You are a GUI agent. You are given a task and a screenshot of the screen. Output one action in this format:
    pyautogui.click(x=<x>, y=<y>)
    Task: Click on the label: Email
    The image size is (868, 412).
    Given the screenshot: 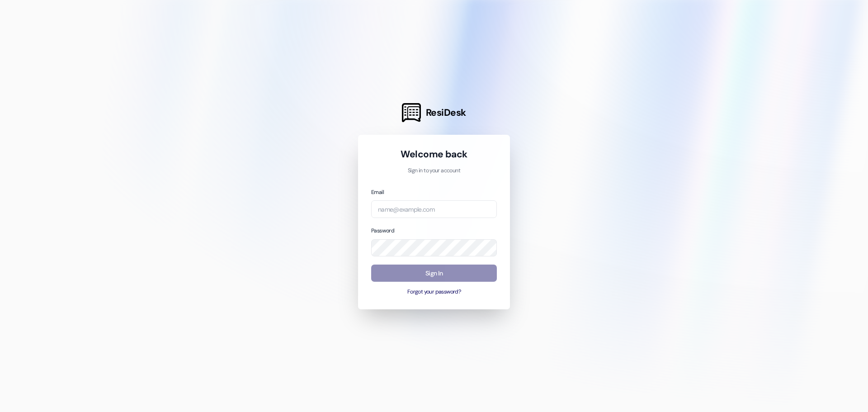 What is the action you would take?
    pyautogui.click(x=378, y=192)
    